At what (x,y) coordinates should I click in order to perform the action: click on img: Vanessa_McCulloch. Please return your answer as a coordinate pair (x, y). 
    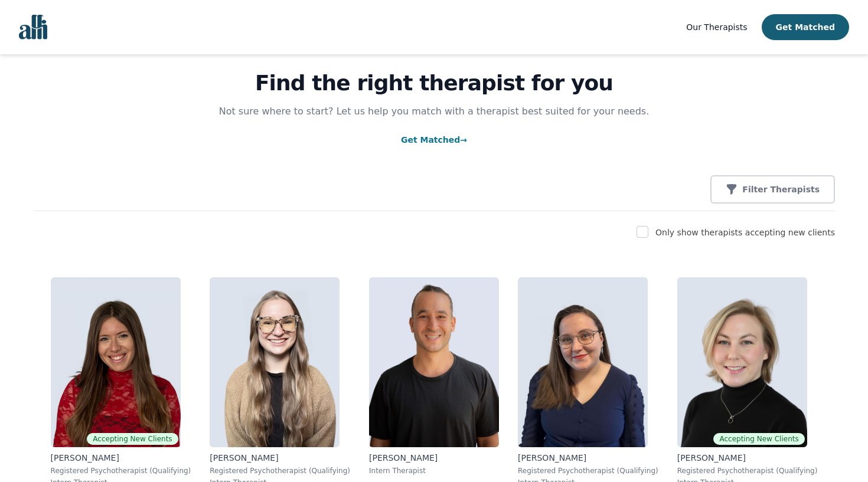
    Looking at the image, I should click on (583, 362).